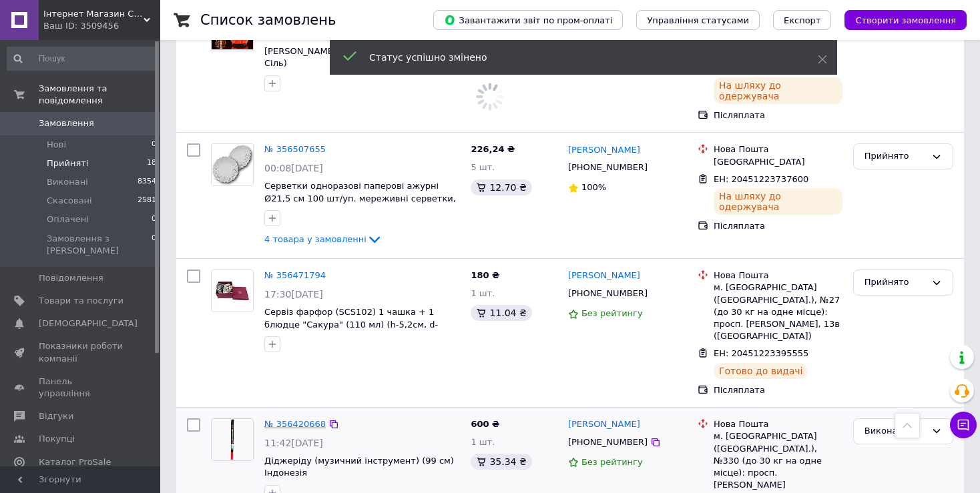 The width and height of the screenshot is (980, 493). What do you see at coordinates (75, 462) in the screenshot?
I see `span: Каталог ProSale` at bounding box center [75, 462].